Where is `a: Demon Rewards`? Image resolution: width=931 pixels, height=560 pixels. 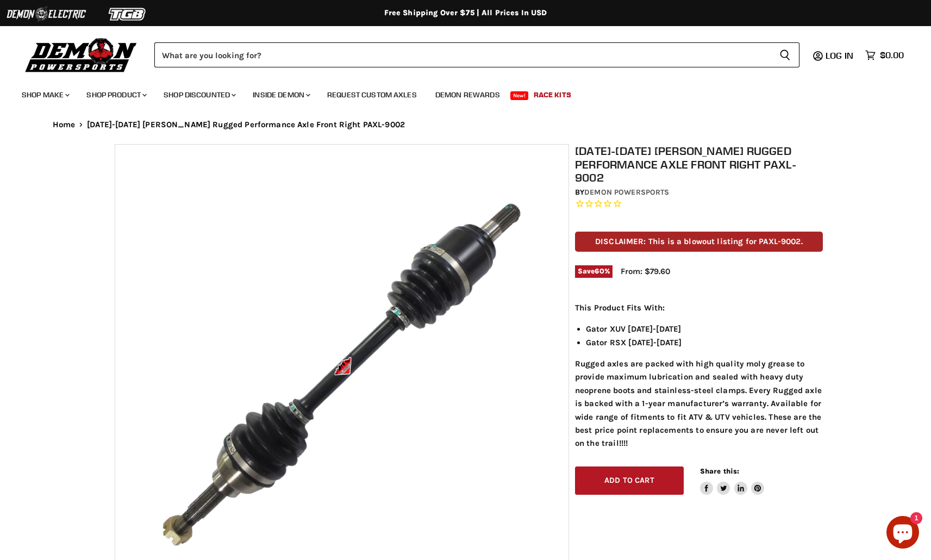
a: Demon Rewards is located at coordinates (467, 94).